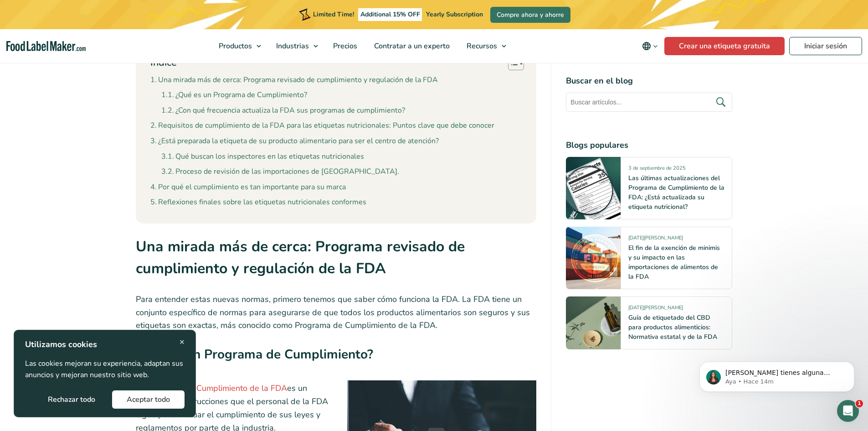 Image resolution: width=868 pixels, height=431 pixels. What do you see at coordinates (294, 80) in the screenshot?
I see `a: Una mirada más de cerca: Programa revisado de cumplimiento y regulación de la FDA` at bounding box center [294, 80].